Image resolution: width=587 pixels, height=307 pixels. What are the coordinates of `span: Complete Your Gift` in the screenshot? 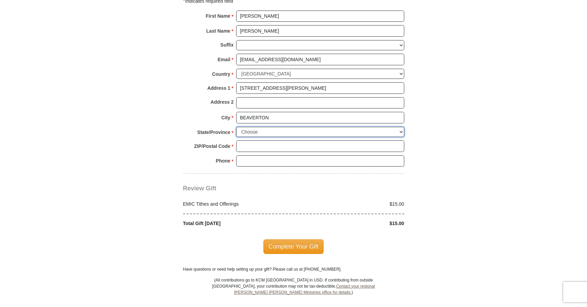 It's located at (293, 247).